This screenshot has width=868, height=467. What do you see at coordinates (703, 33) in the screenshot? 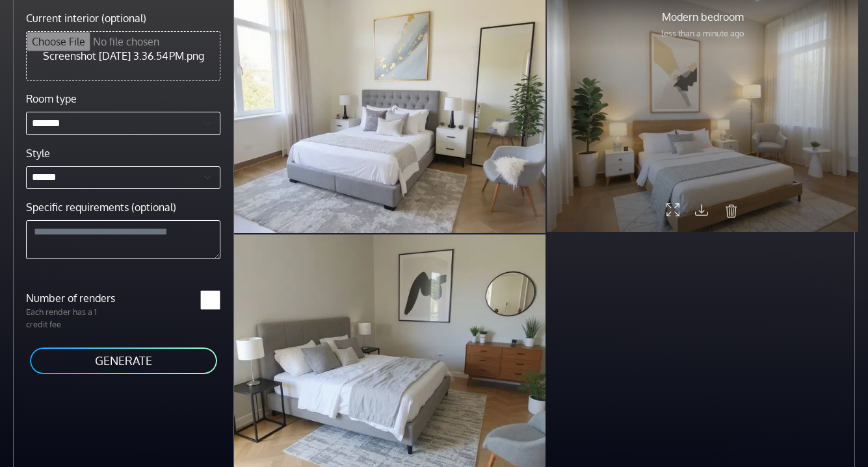
I see `p: less than a minute ago` at bounding box center [703, 33].